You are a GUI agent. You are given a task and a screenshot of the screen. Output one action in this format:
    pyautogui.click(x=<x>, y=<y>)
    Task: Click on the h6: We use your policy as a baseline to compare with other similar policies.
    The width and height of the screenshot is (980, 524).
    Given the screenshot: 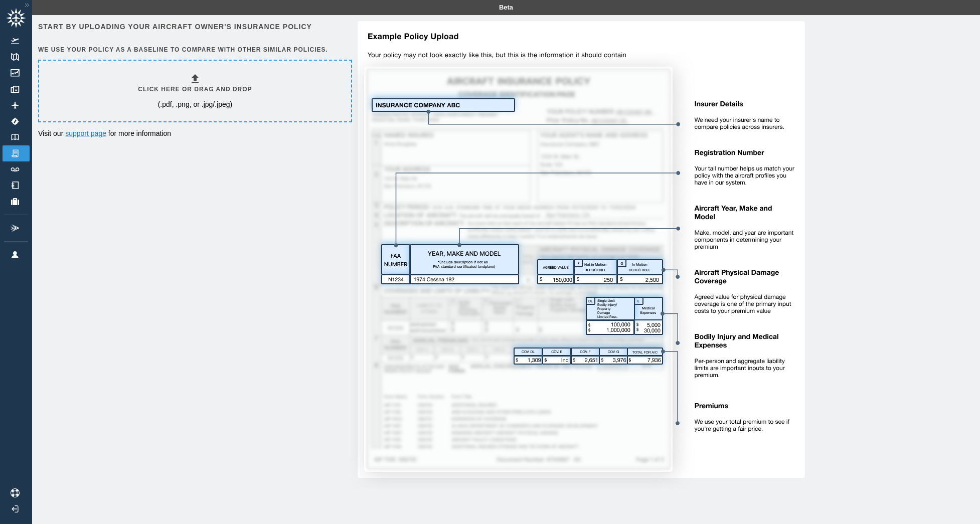 What is the action you would take?
    pyautogui.click(x=194, y=49)
    